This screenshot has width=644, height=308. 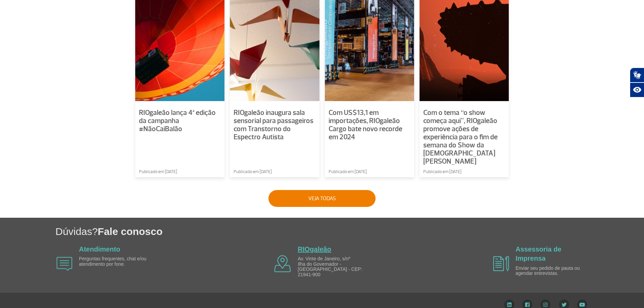 What do you see at coordinates (636, 75) in the screenshot?
I see `button: Abrir tradutor de língua de sinais.` at bounding box center [636, 75].